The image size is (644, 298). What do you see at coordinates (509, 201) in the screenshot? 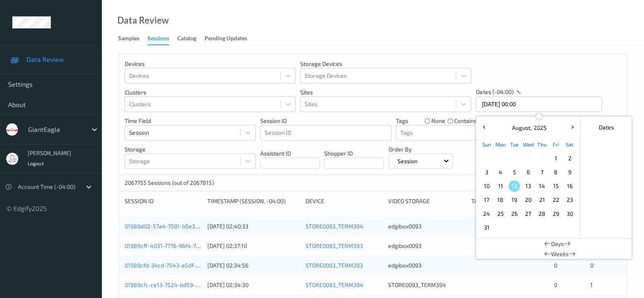
I see `div: Tags` at bounding box center [509, 201].